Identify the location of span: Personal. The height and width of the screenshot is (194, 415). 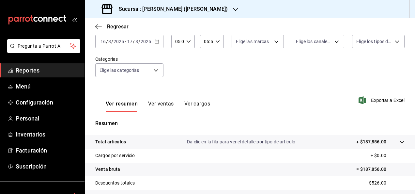
(47, 118).